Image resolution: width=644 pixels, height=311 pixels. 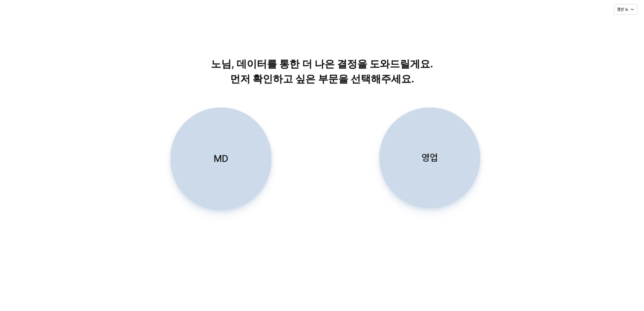 I want to click on p: 영업, so click(x=430, y=157).